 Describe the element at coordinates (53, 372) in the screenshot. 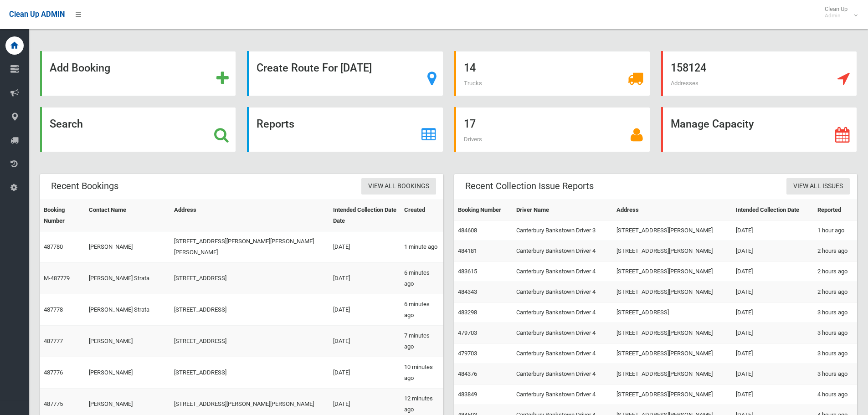

I see `a: 487776` at that location.